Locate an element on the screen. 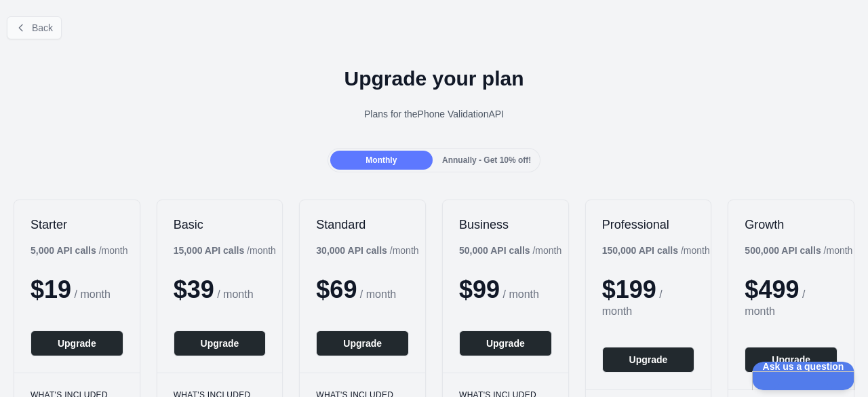  b: 30,000 API calls is located at coordinates (351, 250).